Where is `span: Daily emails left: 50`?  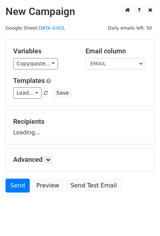 span: Daily emails left: 50 is located at coordinates (130, 28).